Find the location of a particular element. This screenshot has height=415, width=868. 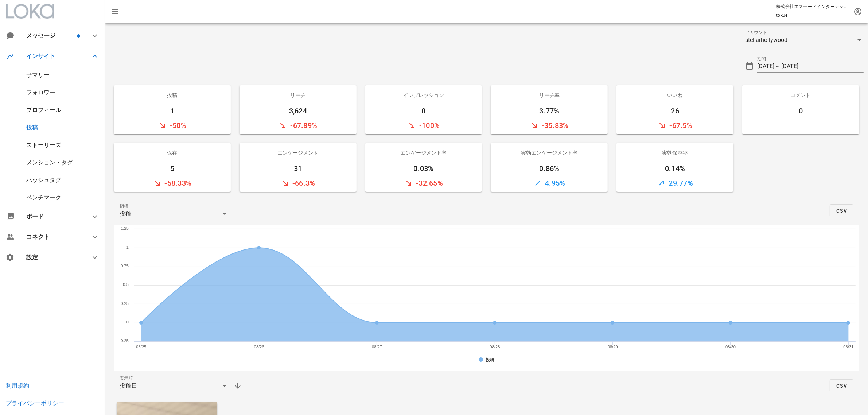

div: エンゲージメント率 is located at coordinates (423, 153).